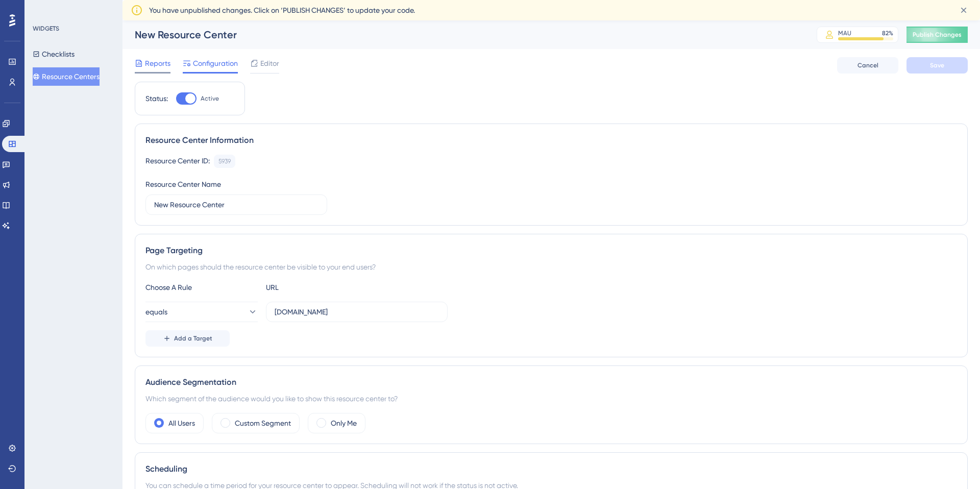  What do you see at coordinates (551, 267) in the screenshot?
I see `div: On which pages should the resource center be visible to your end users?` at bounding box center [551, 267].